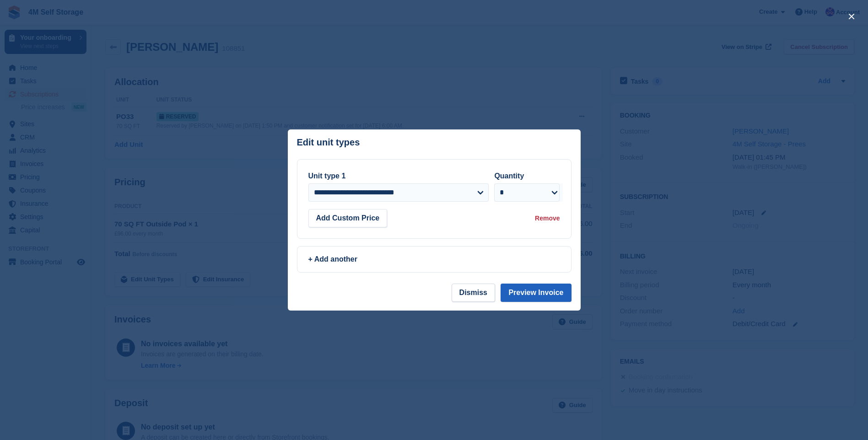 Image resolution: width=868 pixels, height=440 pixels. I want to click on button: Dismiss, so click(473, 293).